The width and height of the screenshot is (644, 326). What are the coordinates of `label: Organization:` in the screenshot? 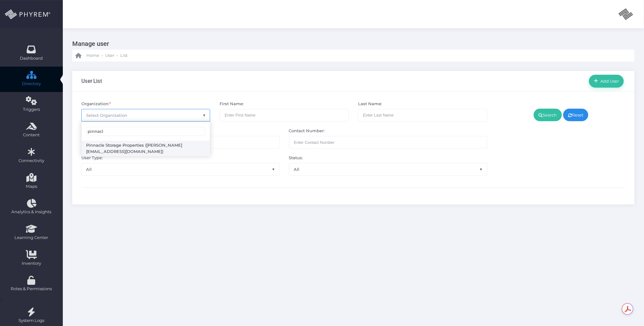 It's located at (96, 104).